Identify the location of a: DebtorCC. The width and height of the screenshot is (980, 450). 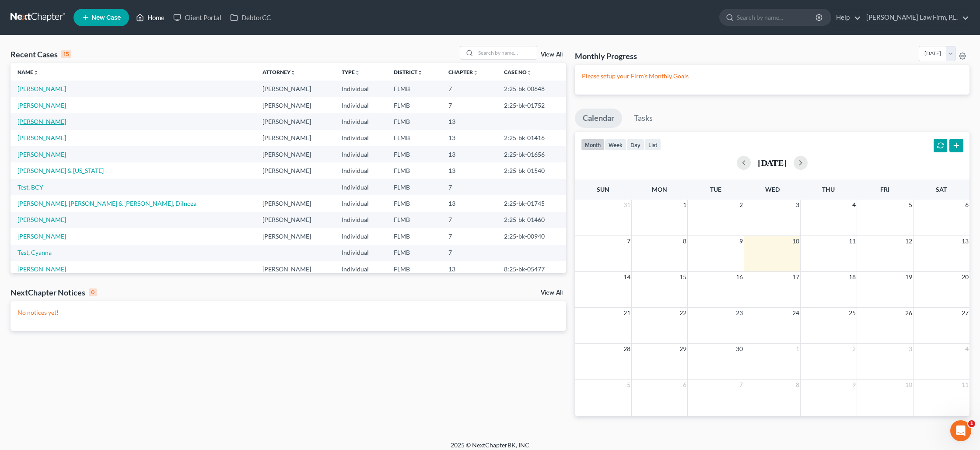
(250, 18).